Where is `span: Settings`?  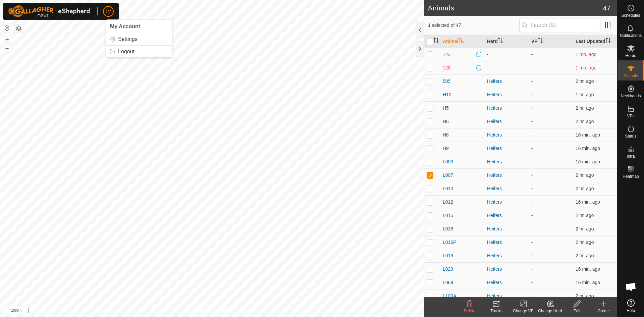
span: Settings is located at coordinates (128, 39).